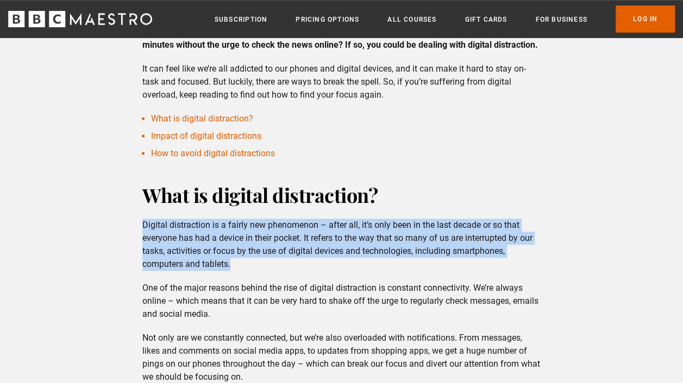 This screenshot has height=383, width=683. Describe the element at coordinates (486, 20) in the screenshot. I see `a: Gift Cards` at that location.